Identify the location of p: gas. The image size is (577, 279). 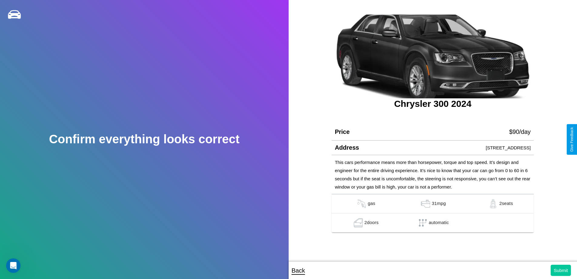
(372, 203).